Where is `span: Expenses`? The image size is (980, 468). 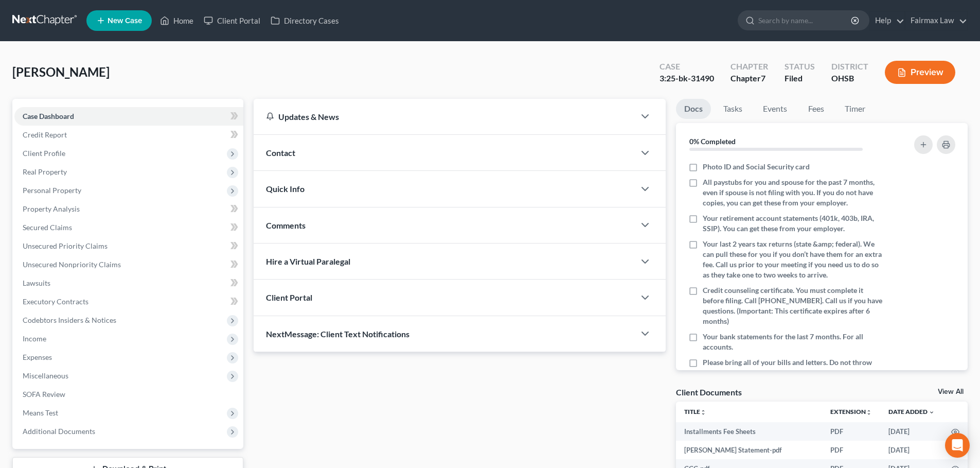
span: Expenses is located at coordinates (37, 356).